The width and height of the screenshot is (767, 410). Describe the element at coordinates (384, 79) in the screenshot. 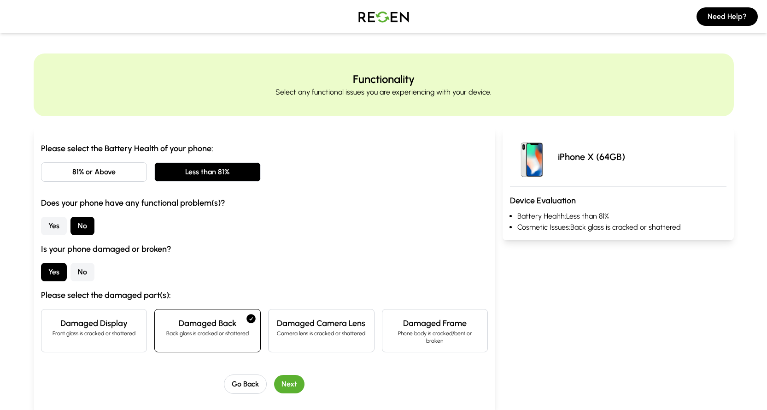

I see `h2: Functionality` at that location.